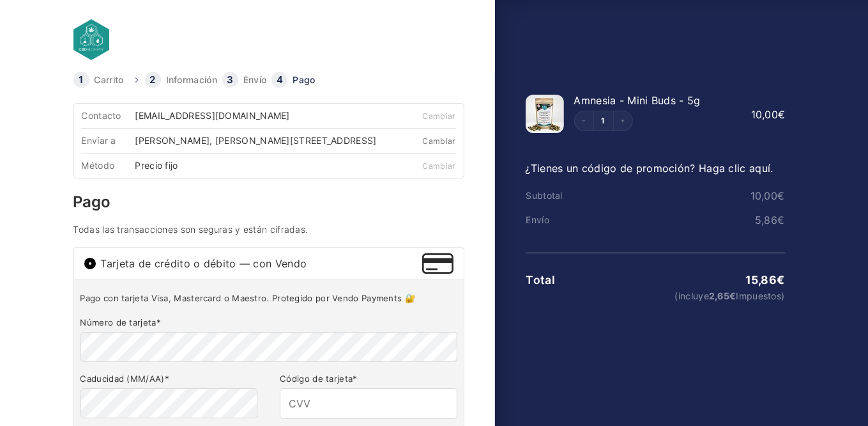 The image size is (868, 426). What do you see at coordinates (109, 80) in the screenshot?
I see `a: Carrito` at bounding box center [109, 80].